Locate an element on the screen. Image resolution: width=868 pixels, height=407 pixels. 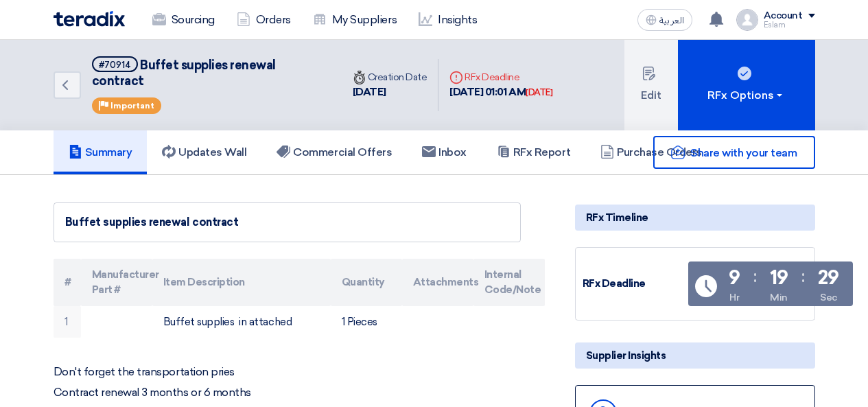
a: My Suppliers is located at coordinates (355, 20).